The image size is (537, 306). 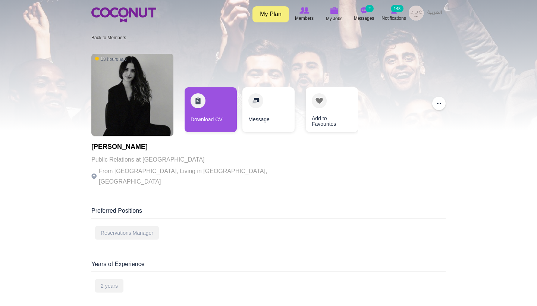 What do you see at coordinates (364, 18) in the screenshot?
I see `span: Messages` at bounding box center [364, 18].